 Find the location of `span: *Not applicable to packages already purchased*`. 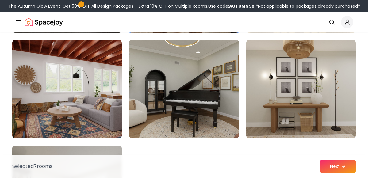

span: *Not applicable to packages already purchased* is located at coordinates (307, 6).